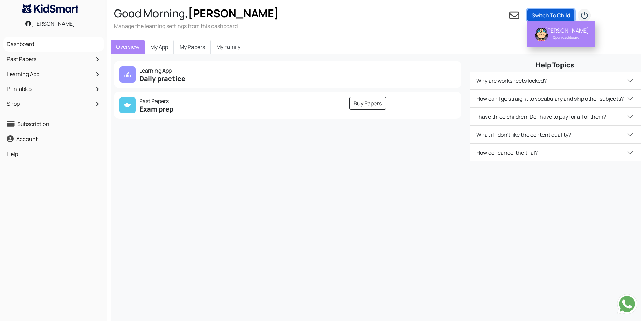  Describe the element at coordinates (128, 47) in the screenshot. I see `a: Overview` at that location.